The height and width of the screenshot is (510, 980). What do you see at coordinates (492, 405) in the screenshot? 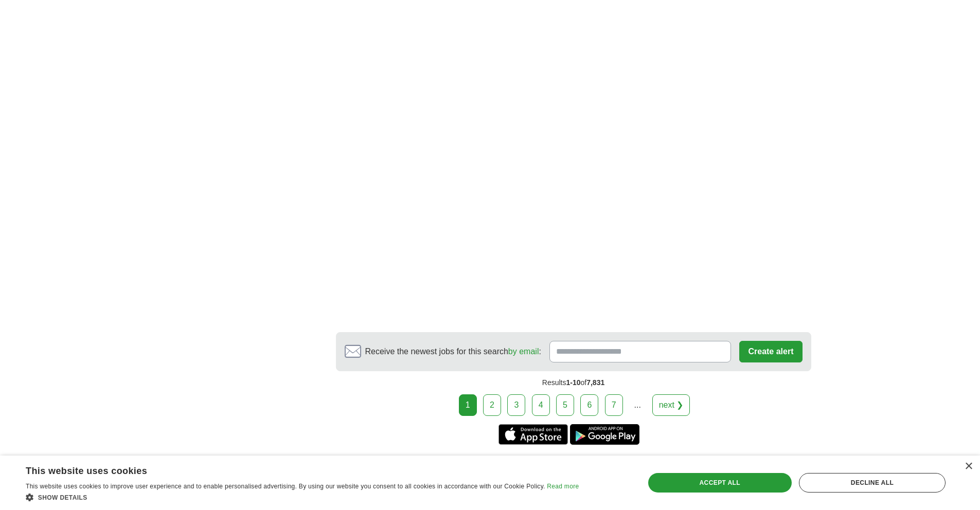
I see `a: 2` at bounding box center [492, 405].